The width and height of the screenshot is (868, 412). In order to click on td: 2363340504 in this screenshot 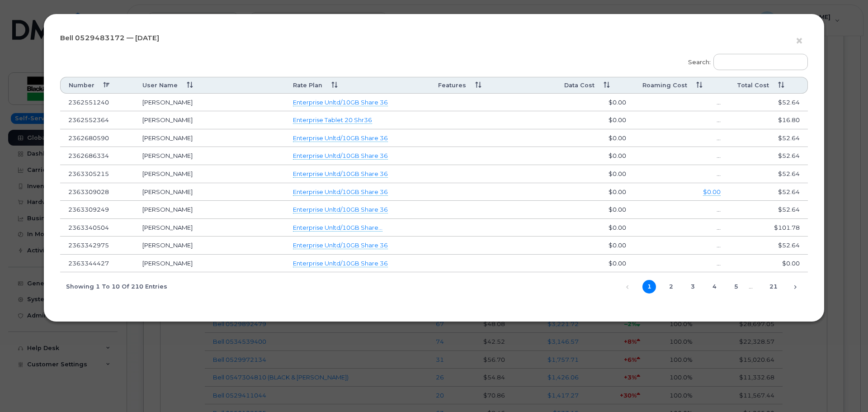, I will do `click(97, 228)`.